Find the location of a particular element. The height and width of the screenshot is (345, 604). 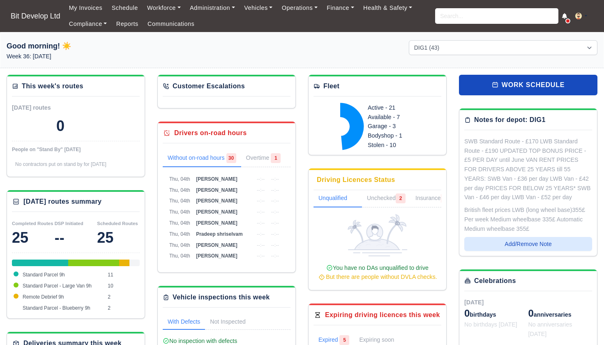

div: This week's routes is located at coordinates (53, 86).